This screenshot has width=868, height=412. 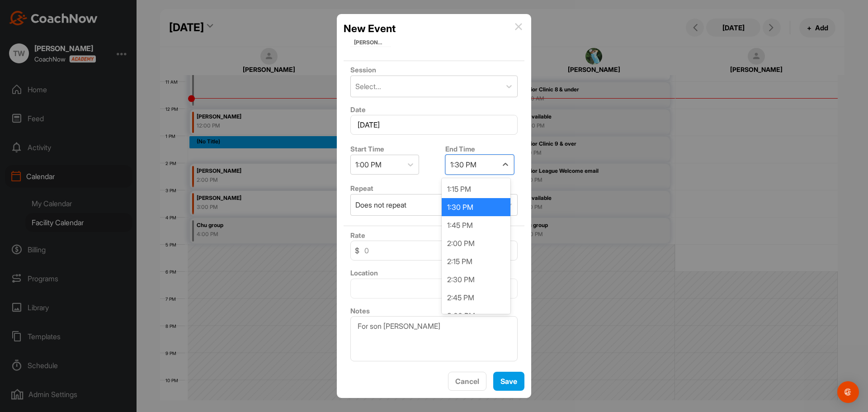 What do you see at coordinates (368, 86) in the screenshot?
I see `div: Select...` at bounding box center [368, 86].